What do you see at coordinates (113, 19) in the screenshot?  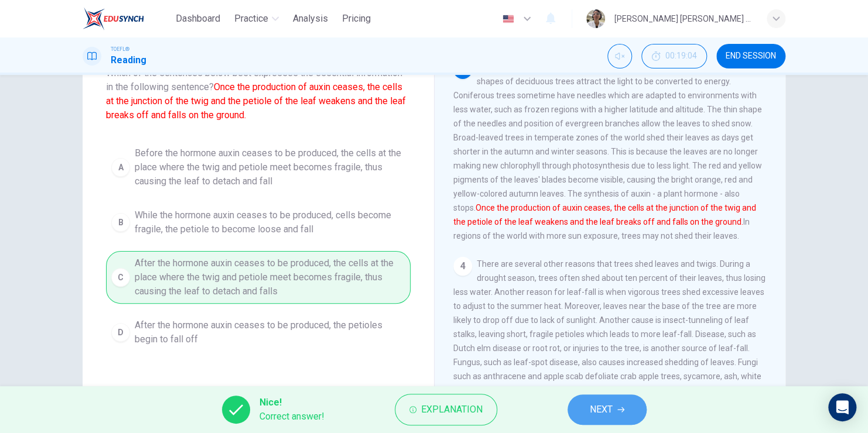 I see `img: EduSynch logo` at bounding box center [113, 19].